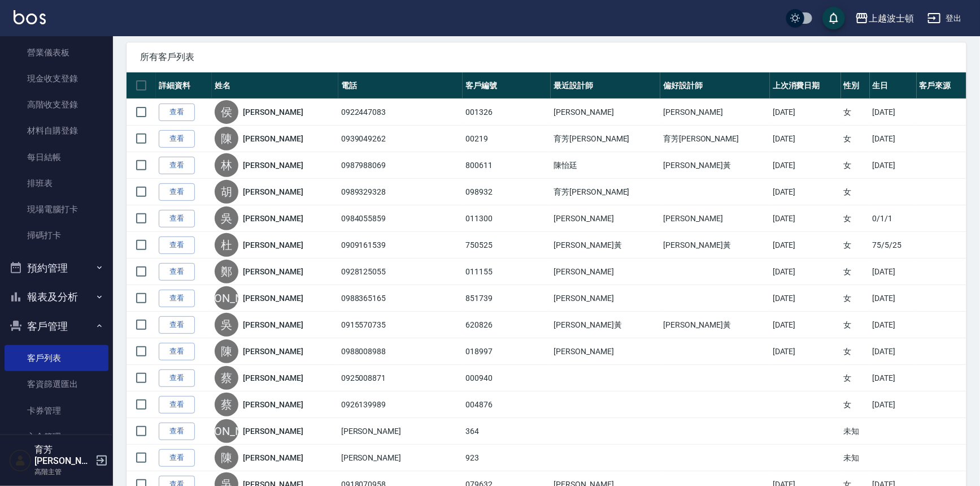 This screenshot has width=980, height=486. Describe the element at coordinates (401, 138) in the screenshot. I see `td: 0939049262` at that location.